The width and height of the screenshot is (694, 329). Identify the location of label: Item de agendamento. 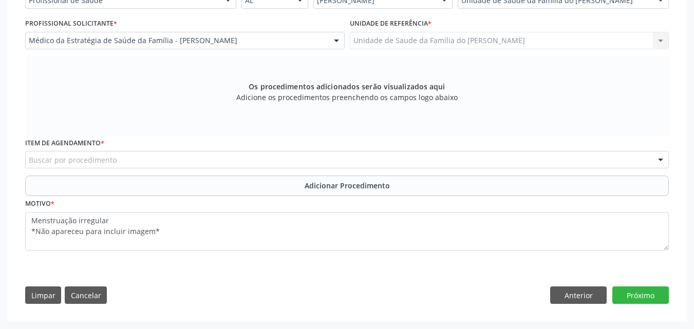
(65, 143).